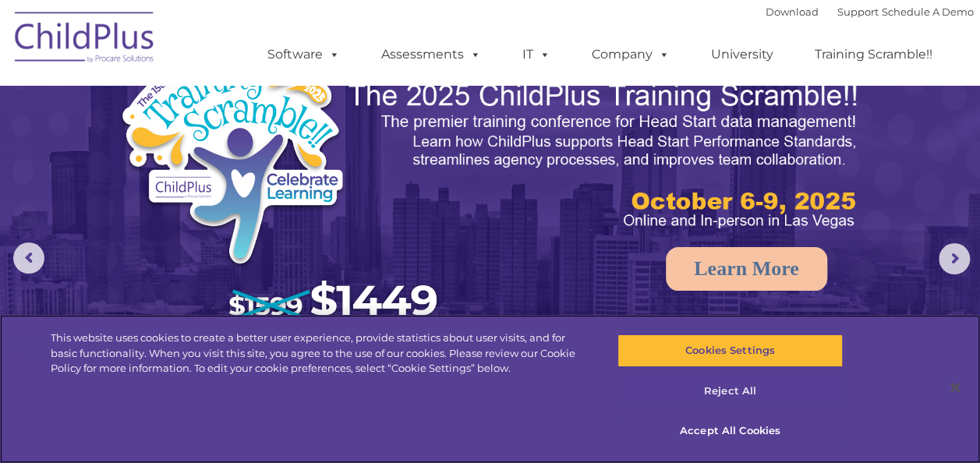 This screenshot has width=980, height=463. Describe the element at coordinates (240, 109) in the screenshot. I see `span: Last name` at that location.